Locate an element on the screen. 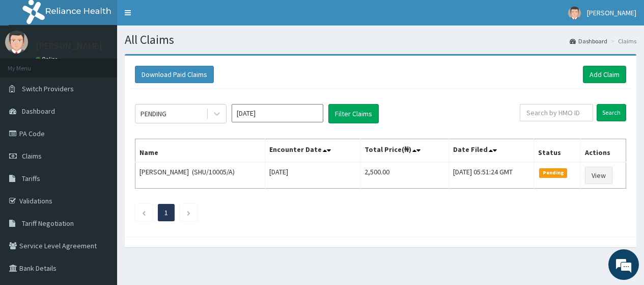  button: Download Paid Claims is located at coordinates (174, 74).